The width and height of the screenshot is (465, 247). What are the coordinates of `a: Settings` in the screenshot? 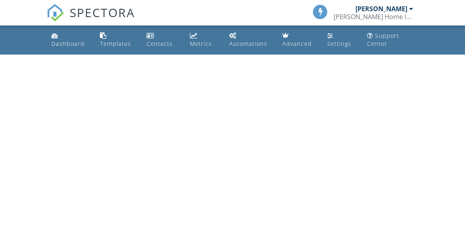 It's located at (341, 40).